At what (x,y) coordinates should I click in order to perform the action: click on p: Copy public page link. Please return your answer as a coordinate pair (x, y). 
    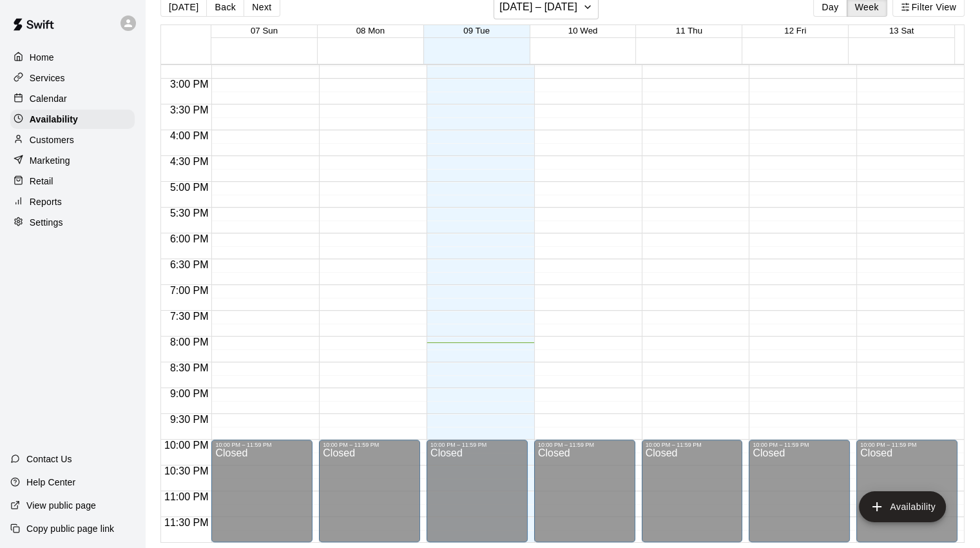
    Looking at the image, I should click on (70, 528).